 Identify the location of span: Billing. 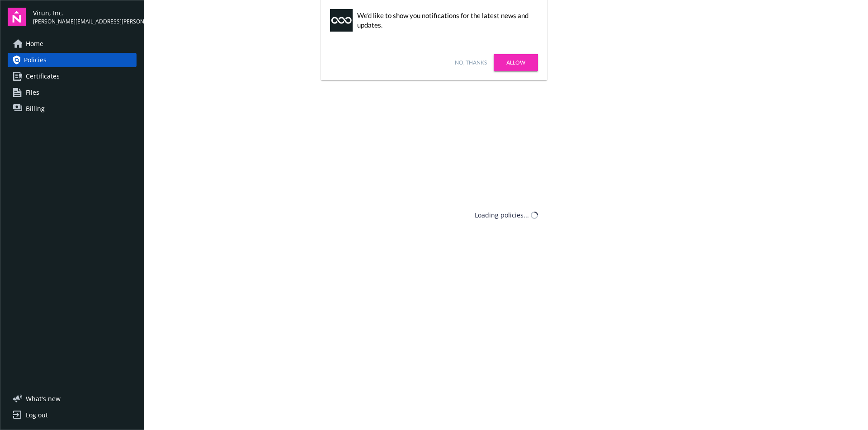
(35, 109).